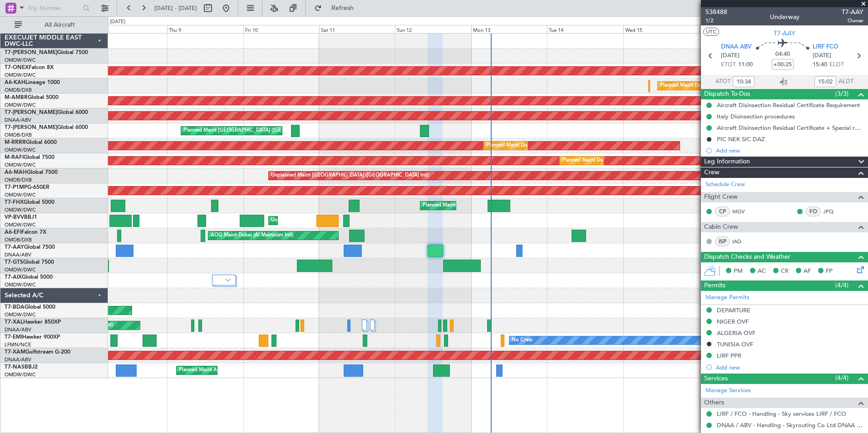 The height and width of the screenshot is (433, 868). What do you see at coordinates (738, 271) in the screenshot?
I see `span: PM` at bounding box center [738, 271].